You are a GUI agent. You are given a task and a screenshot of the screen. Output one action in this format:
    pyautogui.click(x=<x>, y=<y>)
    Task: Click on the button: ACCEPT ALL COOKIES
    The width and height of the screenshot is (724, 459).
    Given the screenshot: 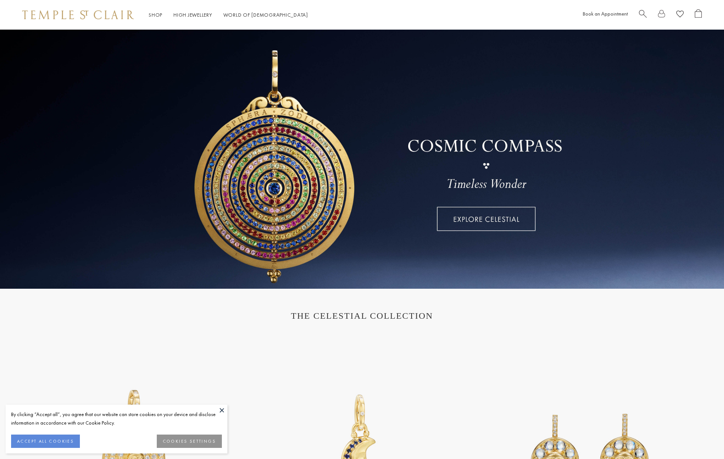 What is the action you would take?
    pyautogui.click(x=45, y=441)
    